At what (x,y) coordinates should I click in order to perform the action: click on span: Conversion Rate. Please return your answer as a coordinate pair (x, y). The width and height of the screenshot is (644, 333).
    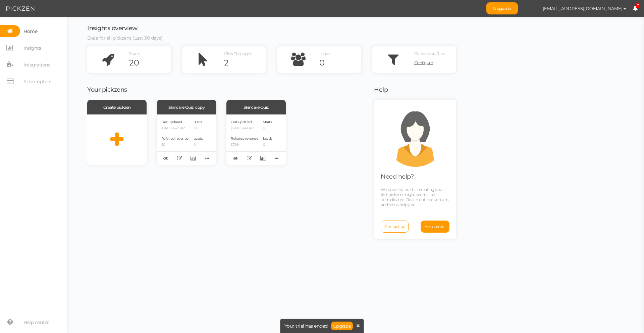
    Looking at the image, I should click on (430, 53).